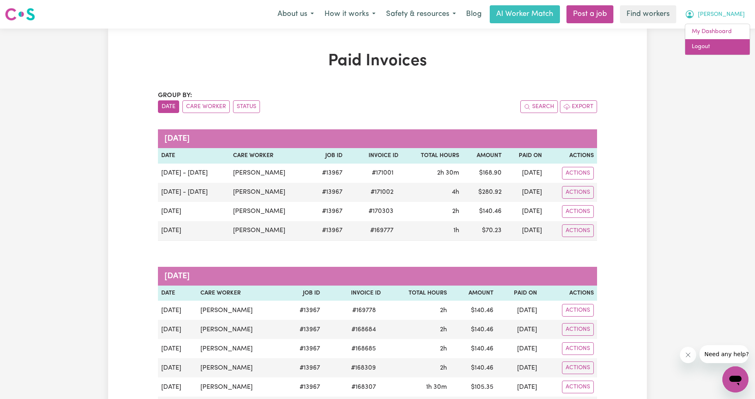  I want to click on a: Careseekers logo, so click(20, 14).